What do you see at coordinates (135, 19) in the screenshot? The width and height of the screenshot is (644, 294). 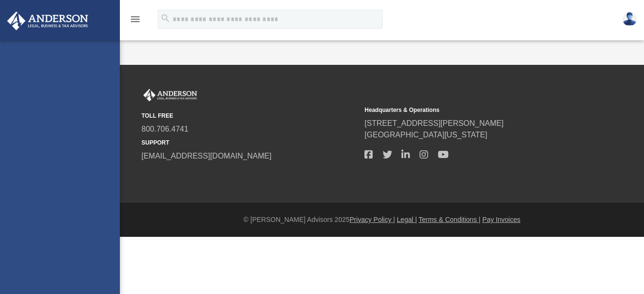 I see `i: menu` at bounding box center [135, 19].